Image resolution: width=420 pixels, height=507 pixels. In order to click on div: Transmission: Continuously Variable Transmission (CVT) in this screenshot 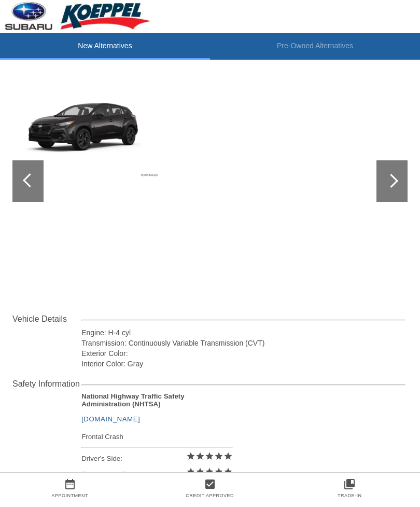, I will do `click(243, 343)`.